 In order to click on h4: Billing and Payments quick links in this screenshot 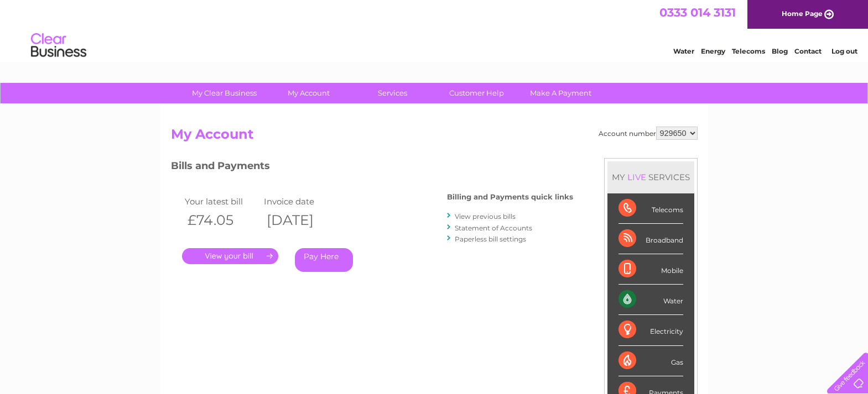, I will do `click(510, 197)`.